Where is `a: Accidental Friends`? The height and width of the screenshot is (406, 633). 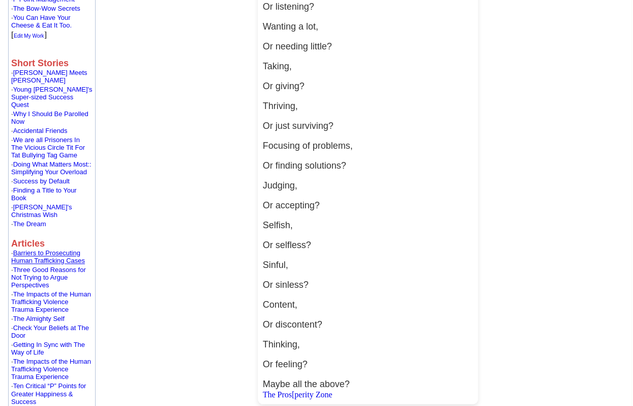
a: Accidental Friends is located at coordinates (40, 130).